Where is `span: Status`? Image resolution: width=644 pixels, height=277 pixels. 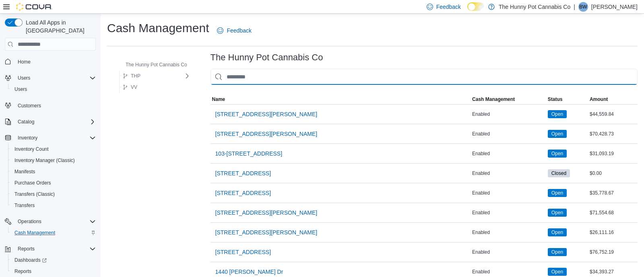 span: Status is located at coordinates (555, 99).